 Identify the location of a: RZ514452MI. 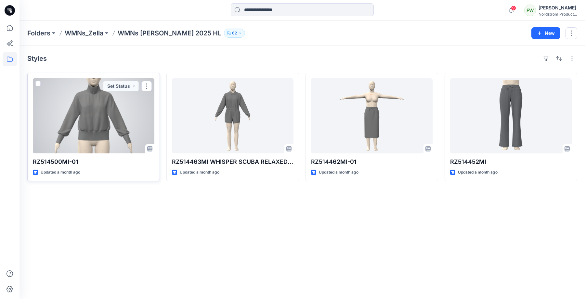
(511, 116).